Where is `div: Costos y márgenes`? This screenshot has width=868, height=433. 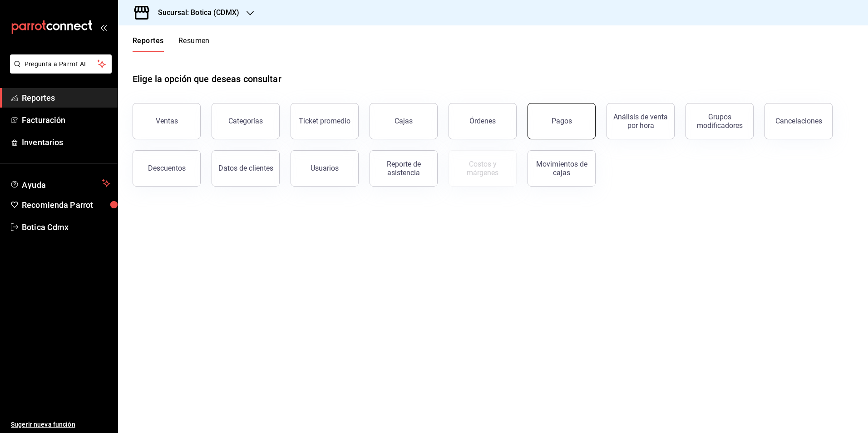 div: Costos y márgenes is located at coordinates (483, 168).